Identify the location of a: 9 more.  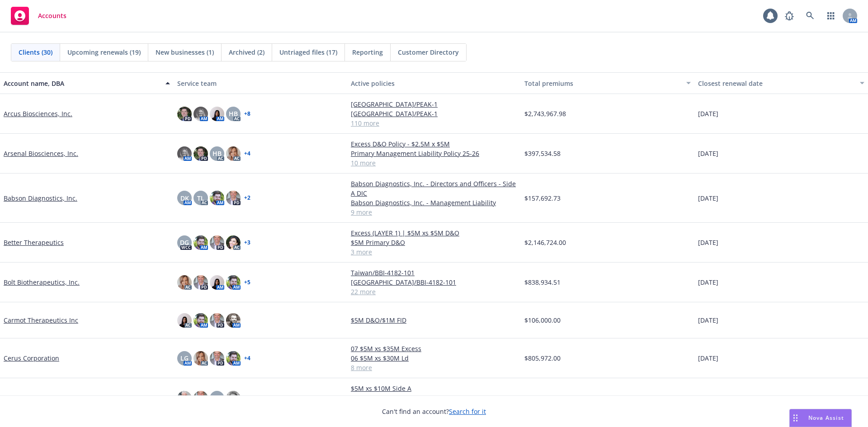
(434, 212).